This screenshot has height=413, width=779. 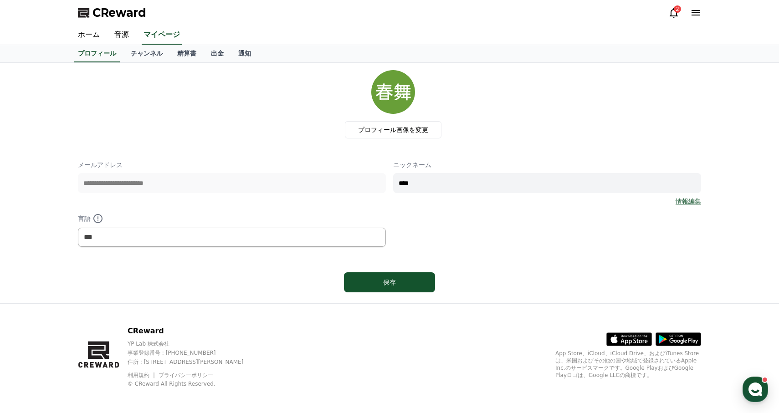 What do you see at coordinates (142, 375) in the screenshot?
I see `a: 利用規約` at bounding box center [142, 375].